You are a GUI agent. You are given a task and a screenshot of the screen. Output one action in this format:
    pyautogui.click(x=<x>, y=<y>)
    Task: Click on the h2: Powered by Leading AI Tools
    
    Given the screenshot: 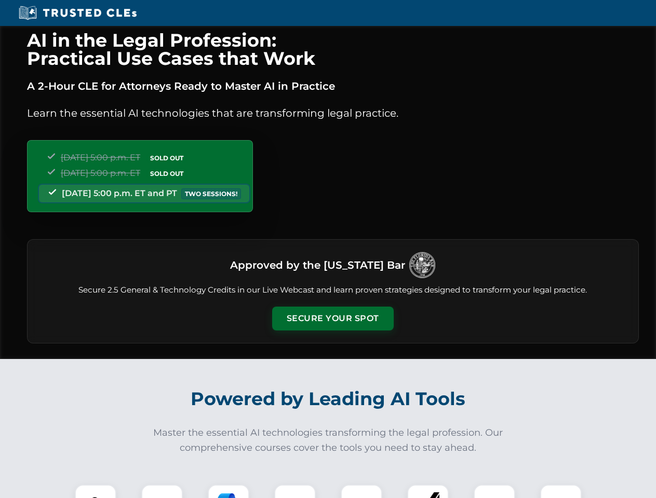 What is the action you would take?
    pyautogui.click(x=328, y=399)
    